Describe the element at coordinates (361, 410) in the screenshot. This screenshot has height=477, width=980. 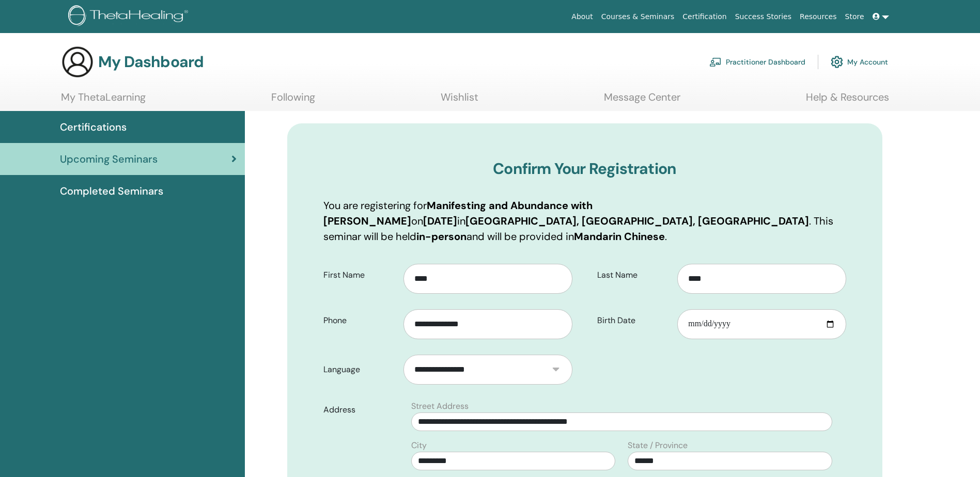
I see `label: Address` at that location.